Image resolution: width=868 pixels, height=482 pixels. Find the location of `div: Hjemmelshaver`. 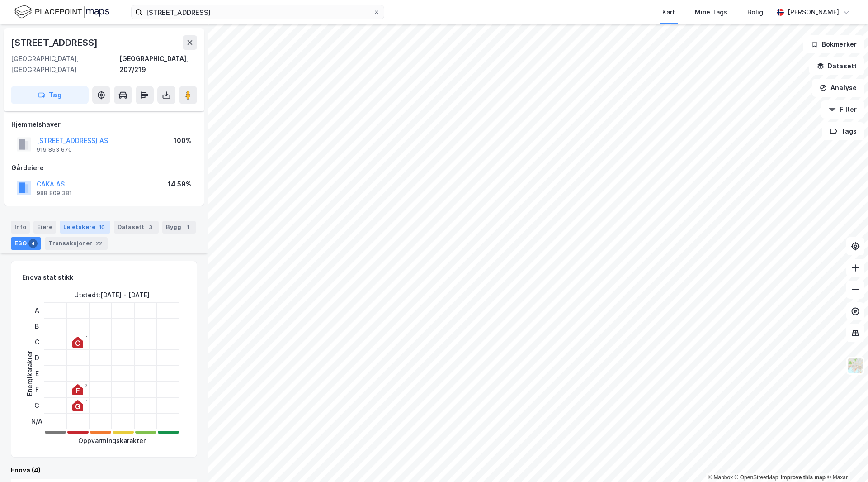

div: Hjemmelshaver is located at coordinates (104, 125).